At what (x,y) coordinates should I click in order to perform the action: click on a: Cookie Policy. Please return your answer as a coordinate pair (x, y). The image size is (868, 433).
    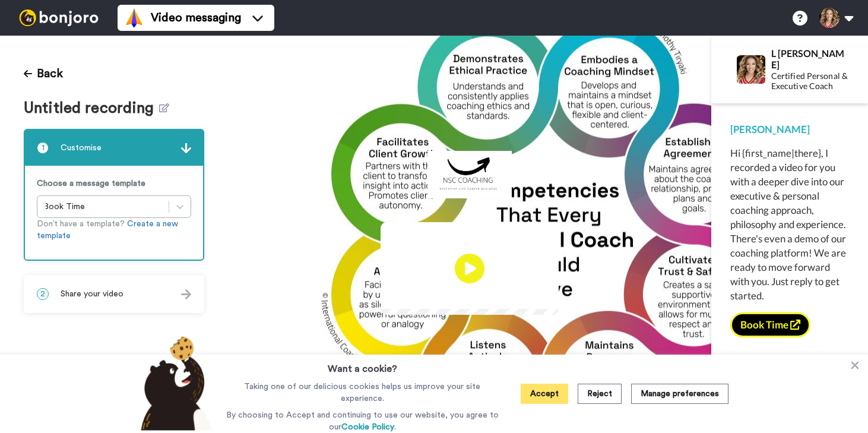
    Looking at the image, I should click on (368, 427).